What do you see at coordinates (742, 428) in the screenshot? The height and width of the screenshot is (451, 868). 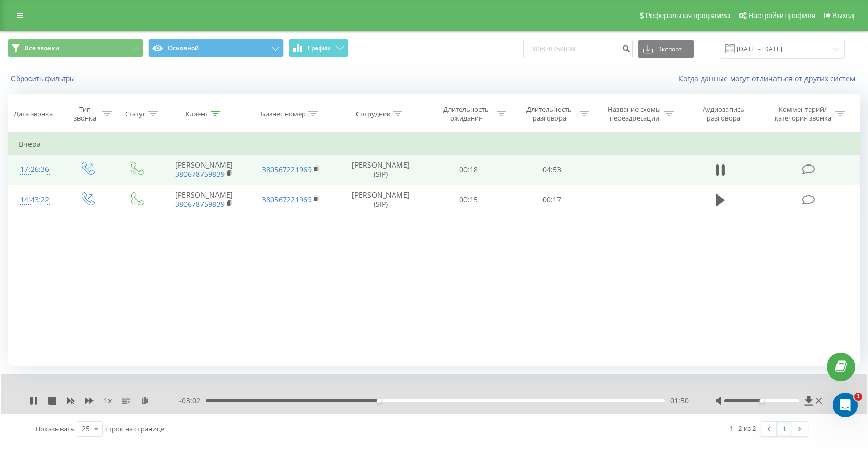 I see `div: 1 - 2 из 2` at bounding box center [742, 428].